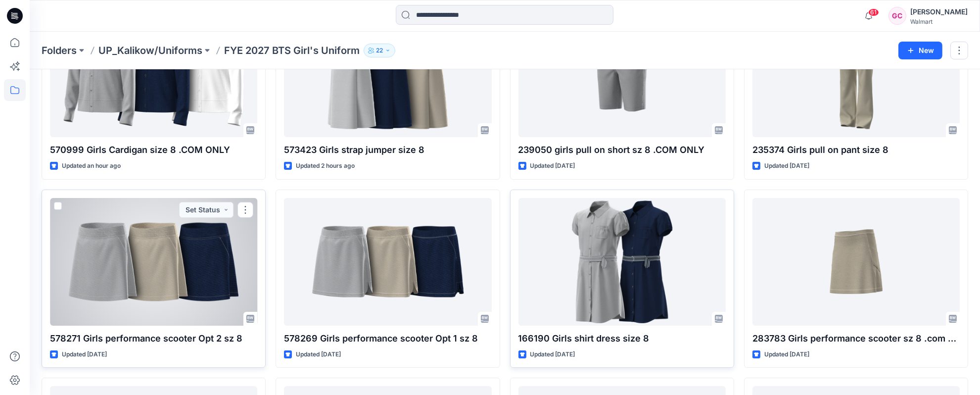 The width and height of the screenshot is (980, 395). What do you see at coordinates (387, 261) in the screenshot?
I see `a: 578269 Girls performance scooter Opt 1 sz 8` at bounding box center [387, 261].